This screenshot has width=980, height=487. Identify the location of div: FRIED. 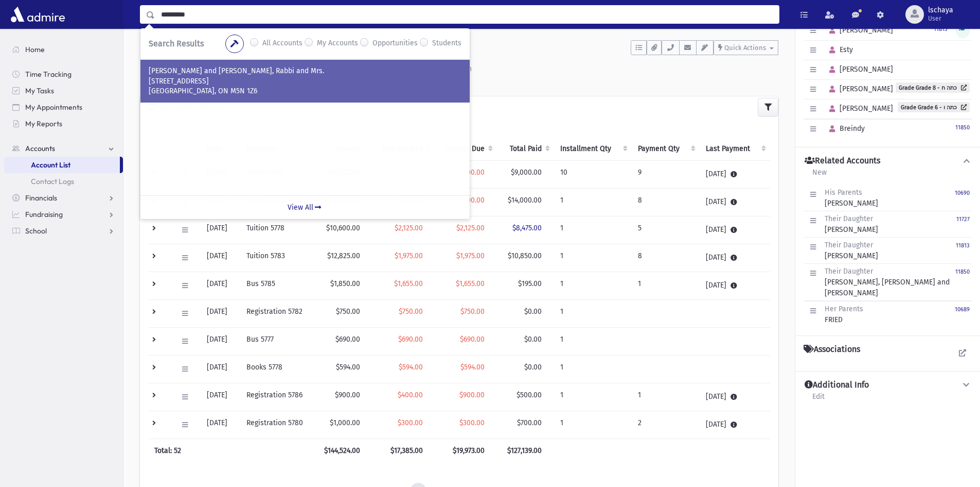
(844, 314).